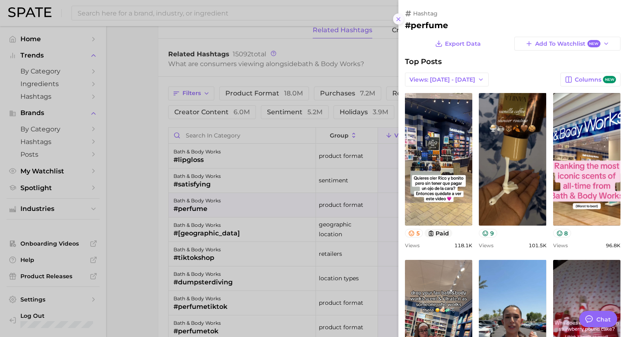 The width and height of the screenshot is (627, 337). I want to click on button: paid, so click(438, 233).